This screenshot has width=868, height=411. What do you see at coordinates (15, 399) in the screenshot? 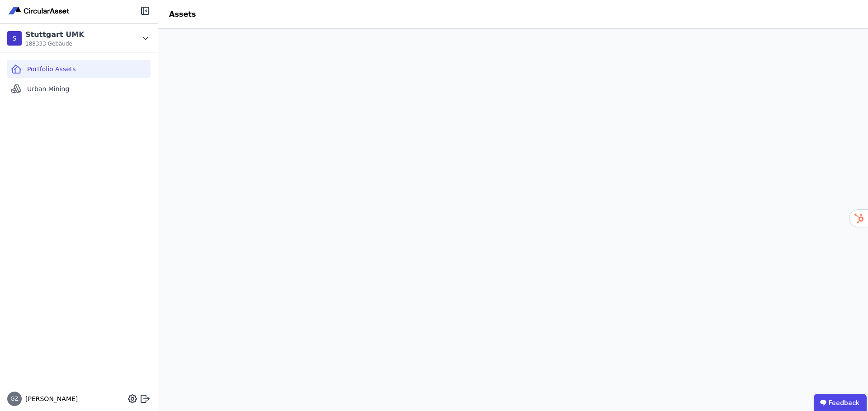
I see `span: GZ` at bounding box center [15, 399].